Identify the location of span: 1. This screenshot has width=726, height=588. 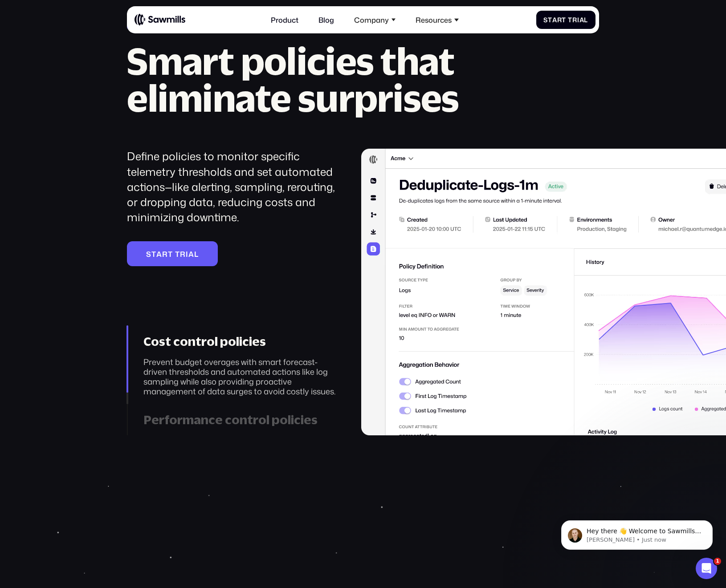
(717, 561).